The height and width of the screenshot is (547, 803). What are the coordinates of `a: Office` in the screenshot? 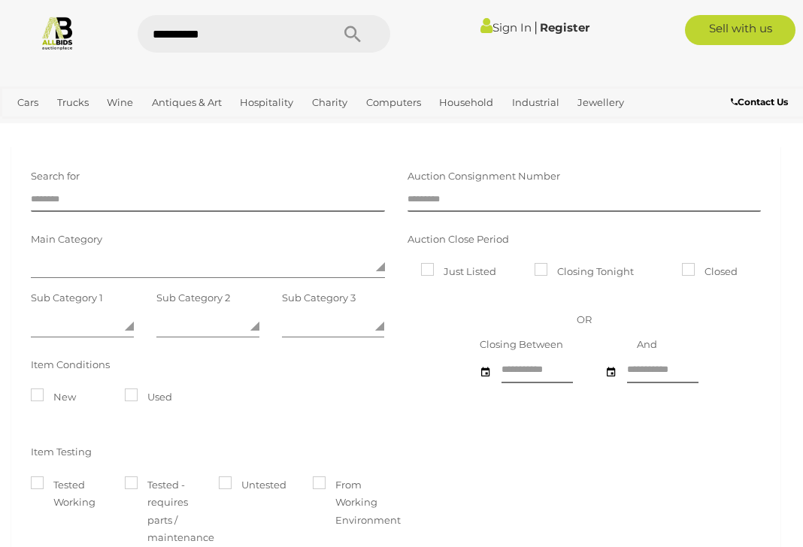 It's located at (32, 127).